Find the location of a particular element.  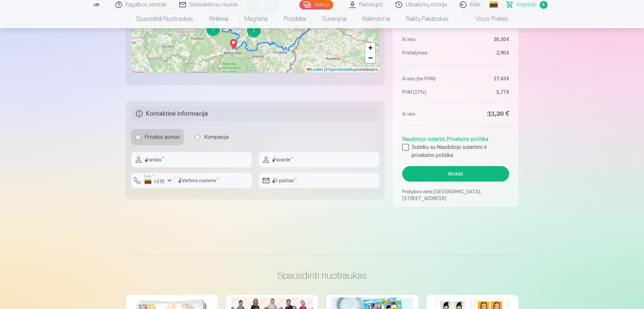

dd: 30,30 € is located at coordinates (484, 40).